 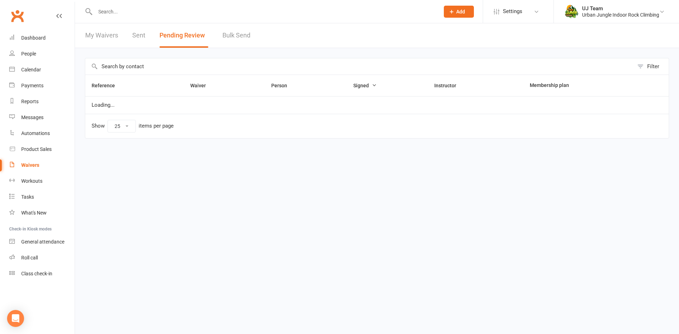 I want to click on div: What's New, so click(x=34, y=213).